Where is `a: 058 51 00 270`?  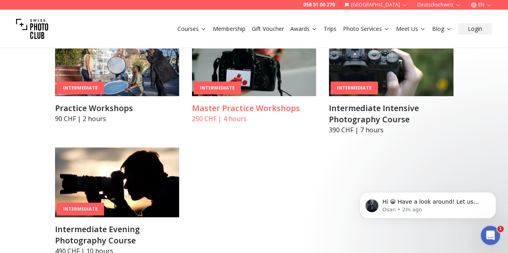
a: 058 51 00 270 is located at coordinates (319, 5).